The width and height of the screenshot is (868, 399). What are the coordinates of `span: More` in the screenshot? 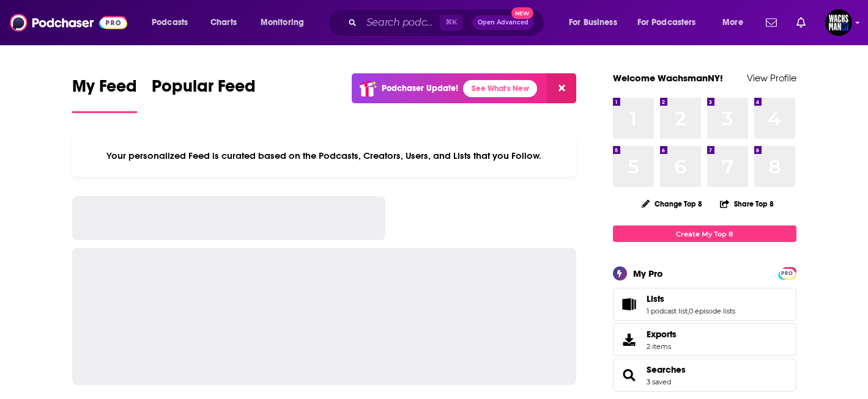 It's located at (733, 23).